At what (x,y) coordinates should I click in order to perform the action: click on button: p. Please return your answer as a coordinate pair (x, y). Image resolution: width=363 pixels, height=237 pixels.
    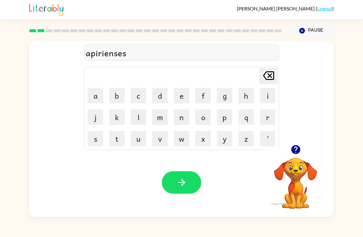
    Looking at the image, I should click on (224, 117).